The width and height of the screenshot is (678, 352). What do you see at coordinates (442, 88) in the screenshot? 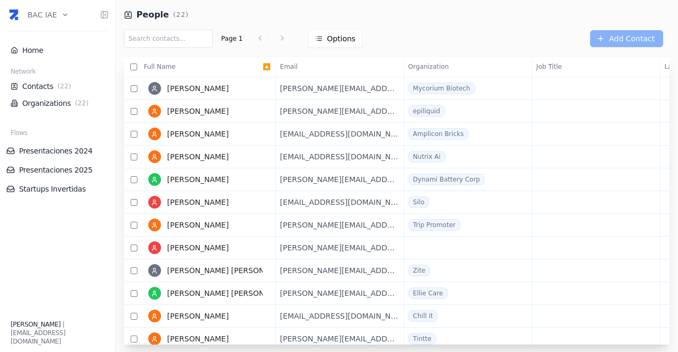
I see `a: Mycorium Biotech` at bounding box center [442, 88].